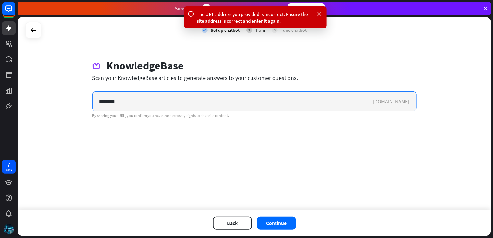 Image resolution: width=493 pixels, height=238 pixels. I want to click on i: check, so click(205, 30).